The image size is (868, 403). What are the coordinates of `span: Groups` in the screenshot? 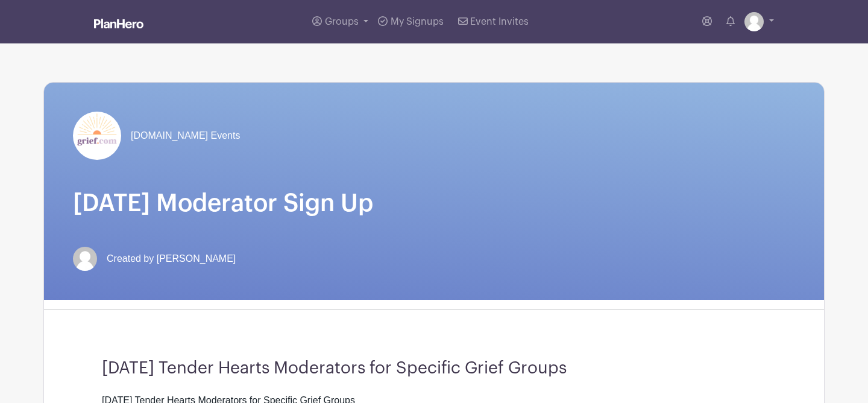 It's located at (342, 22).